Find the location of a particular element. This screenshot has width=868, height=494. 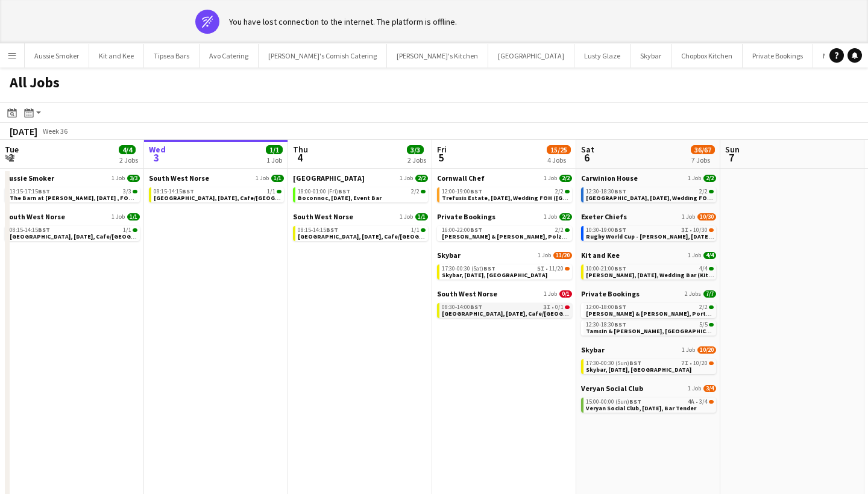

span: Boconnoc, 4th September, Event Bar is located at coordinates (339, 197).